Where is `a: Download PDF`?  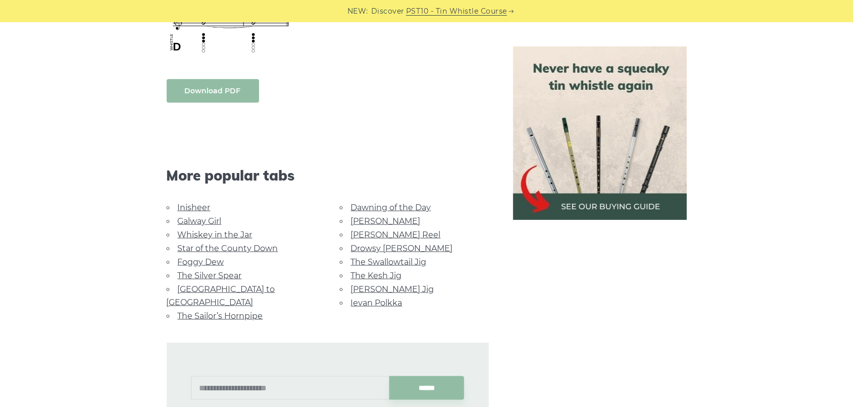
a: Download PDF is located at coordinates (213, 91).